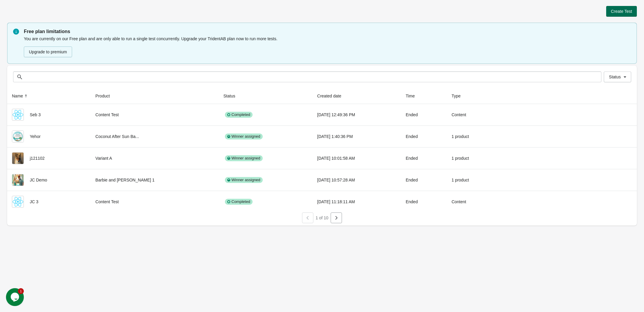 The width and height of the screenshot is (644, 312). I want to click on button: Name, so click(20, 96).